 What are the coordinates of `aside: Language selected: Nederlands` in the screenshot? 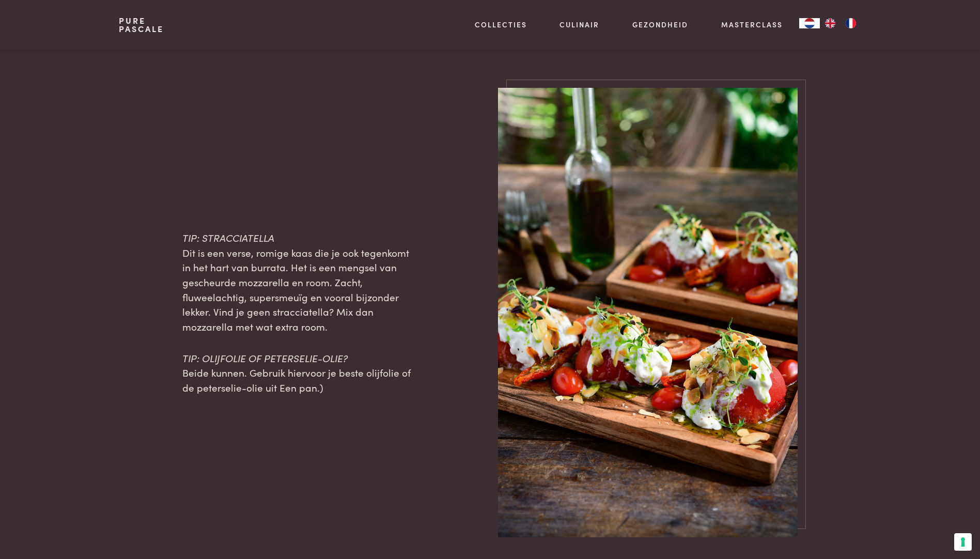 It's located at (831, 23).